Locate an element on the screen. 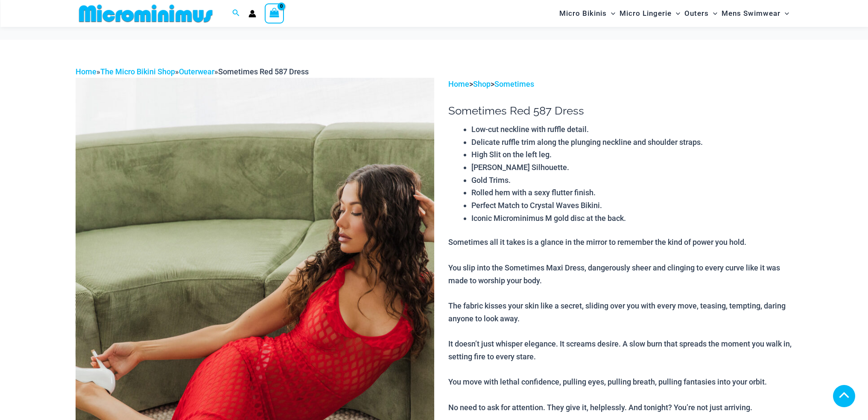  a: Micro BikinisMenu ToggleMenu Toggle is located at coordinates (587, 13).